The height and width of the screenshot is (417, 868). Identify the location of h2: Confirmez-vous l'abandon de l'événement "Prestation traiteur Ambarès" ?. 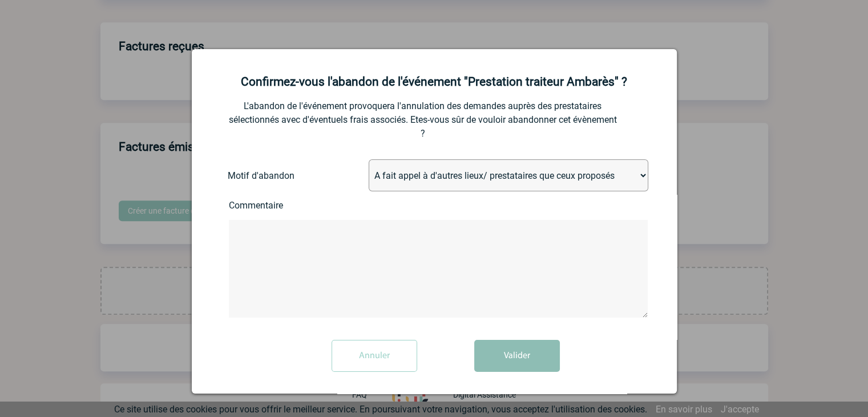
(434, 82).